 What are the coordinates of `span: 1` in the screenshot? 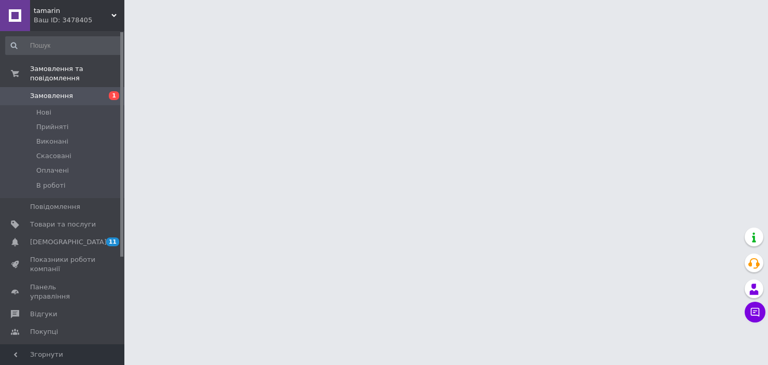 It's located at (114, 95).